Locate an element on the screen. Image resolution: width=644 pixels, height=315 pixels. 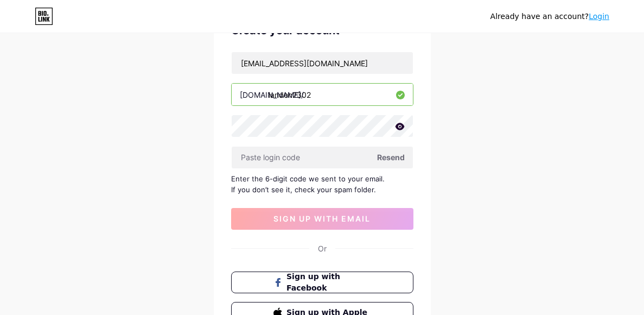
input: Paste login code is located at coordinates (323, 158).